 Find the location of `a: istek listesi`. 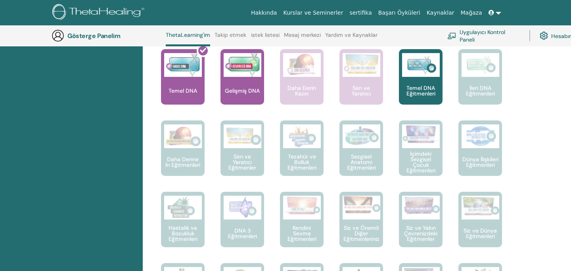

a: istek listesi is located at coordinates (265, 38).